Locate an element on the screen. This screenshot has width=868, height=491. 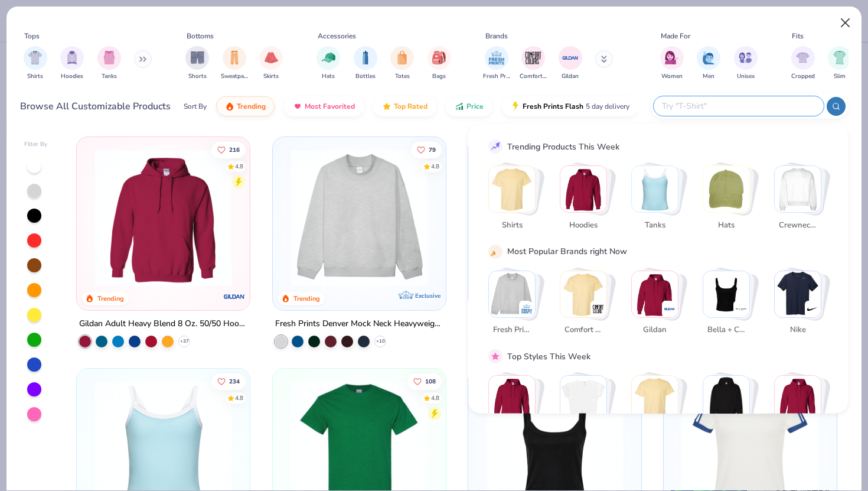
div: Sort By is located at coordinates (195, 106).